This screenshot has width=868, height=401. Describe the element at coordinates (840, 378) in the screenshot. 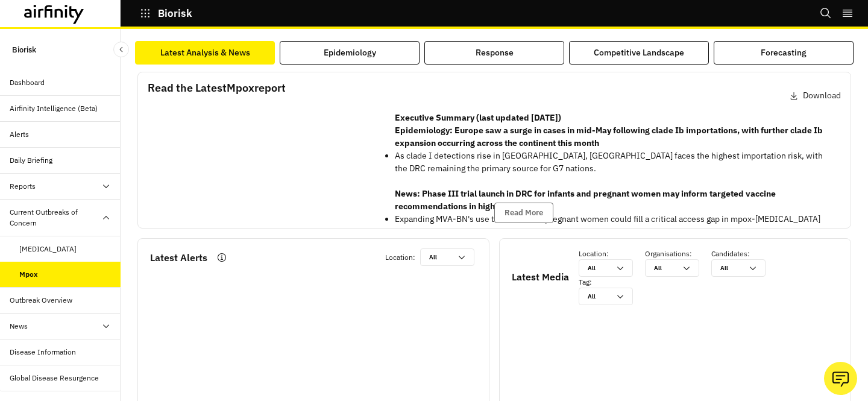

I see `button: Ask our analysts` at that location.